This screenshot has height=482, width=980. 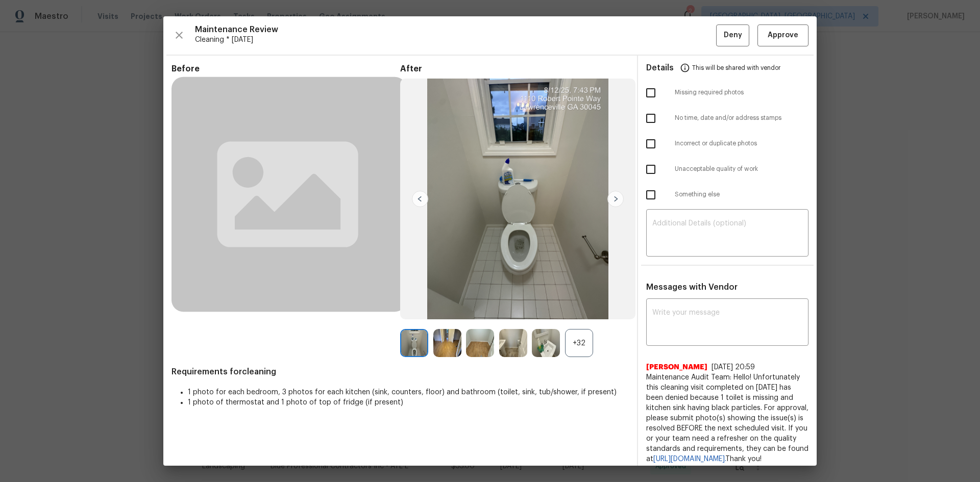 What do you see at coordinates (783, 35) in the screenshot?
I see `button: Approve` at bounding box center [783, 35].